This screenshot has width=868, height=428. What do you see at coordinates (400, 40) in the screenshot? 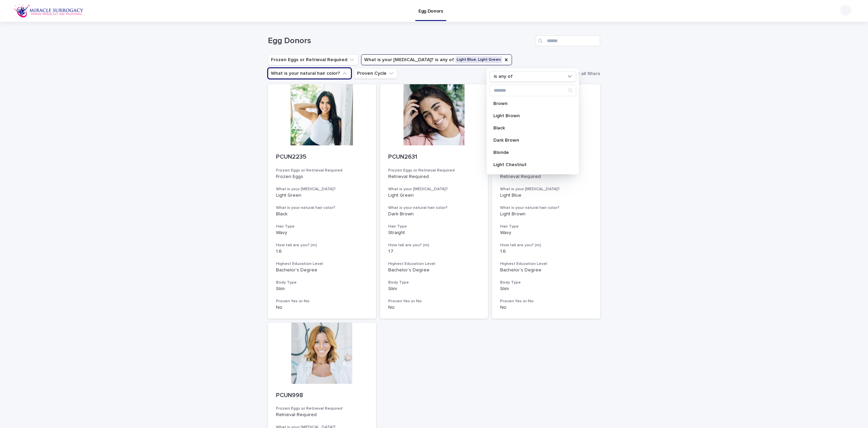
I see `h1: Egg Donors` at bounding box center [400, 40].